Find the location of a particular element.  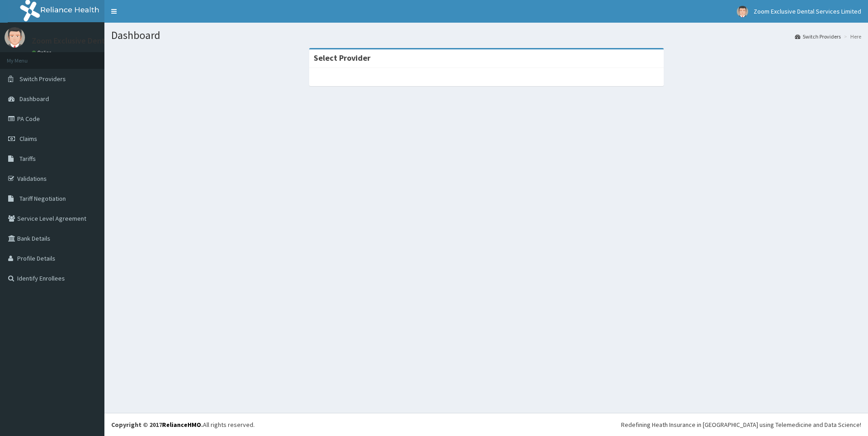

h1: Dashboard is located at coordinates (486, 35).